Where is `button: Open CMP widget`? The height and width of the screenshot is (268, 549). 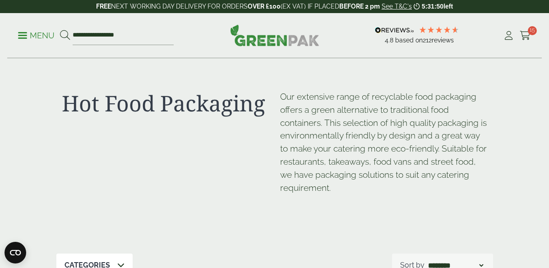 button: Open CMP widget is located at coordinates (15, 253).